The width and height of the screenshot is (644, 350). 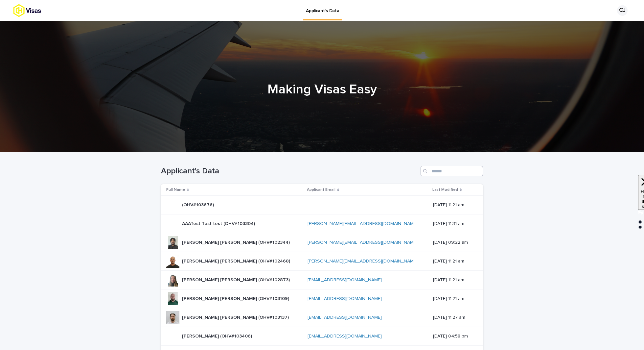 What do you see at coordinates (446, 190) in the screenshot?
I see `p: Last Modified` at bounding box center [446, 190].